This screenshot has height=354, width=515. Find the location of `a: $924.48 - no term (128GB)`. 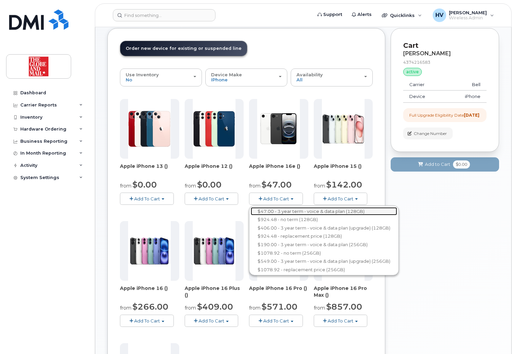

a: $924.48 - no term (128GB) is located at coordinates (324, 219).